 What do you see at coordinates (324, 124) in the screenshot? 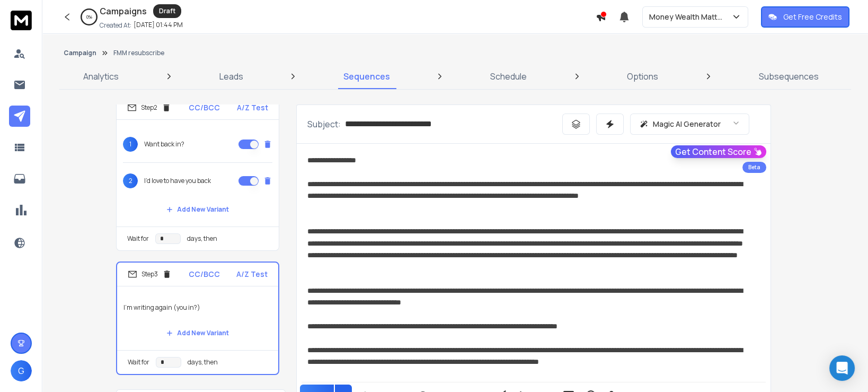
I see `p: Subject:` at bounding box center [324, 124].